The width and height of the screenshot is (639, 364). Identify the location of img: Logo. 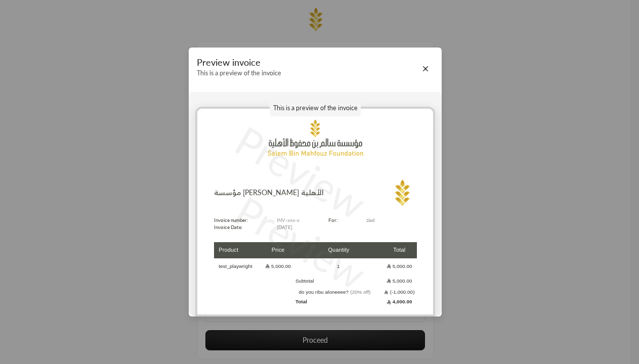
(402, 193).